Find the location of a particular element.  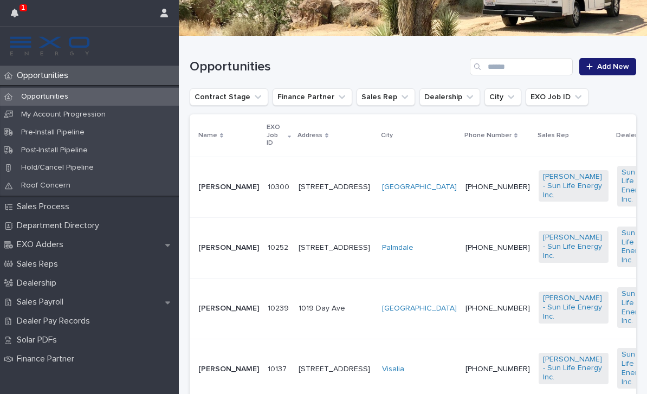

p: EXO Job ID is located at coordinates (276, 135).